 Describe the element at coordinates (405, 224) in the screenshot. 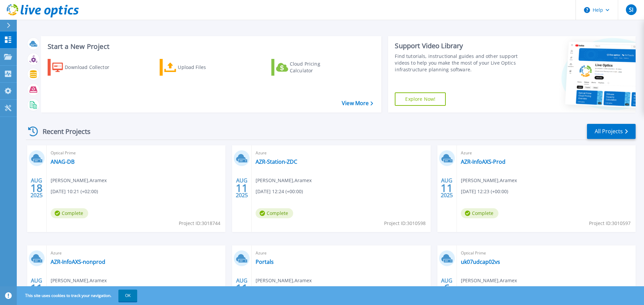

I see `span: Project ID: 3010598` at that location.